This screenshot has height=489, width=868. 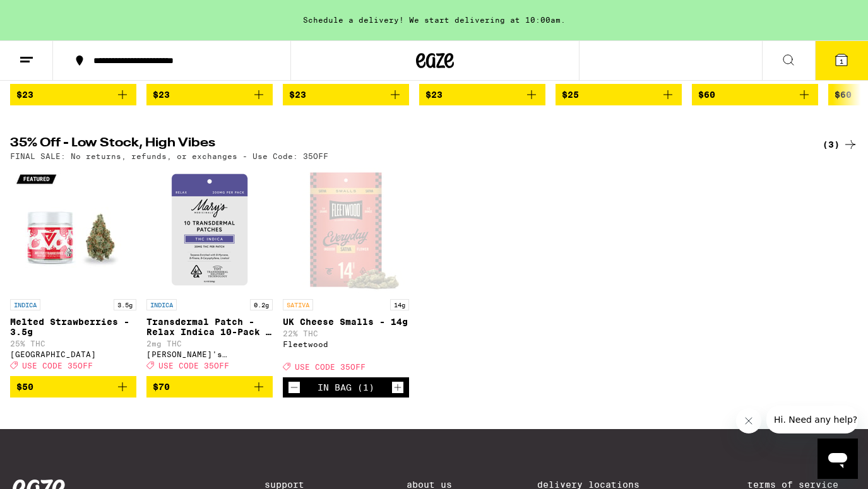 What do you see at coordinates (209, 327) in the screenshot?
I see `p: Transdermal Patch - Relax Indica 10-Pack - 200mg` at bounding box center [209, 327].